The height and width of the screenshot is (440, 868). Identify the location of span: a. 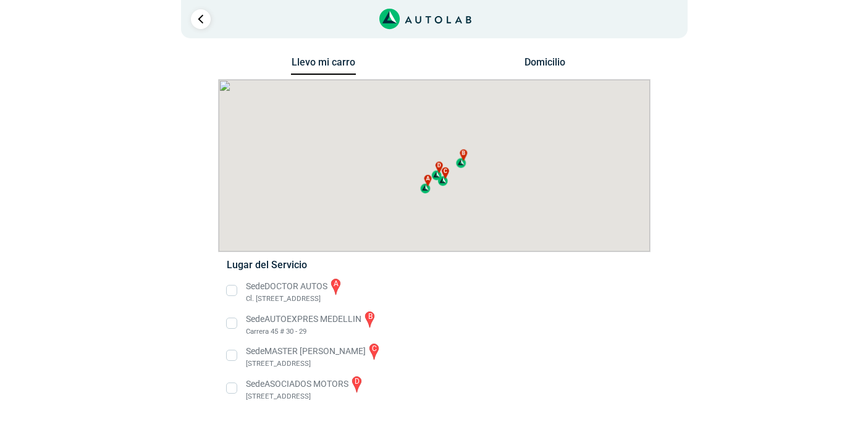
(428, 179).